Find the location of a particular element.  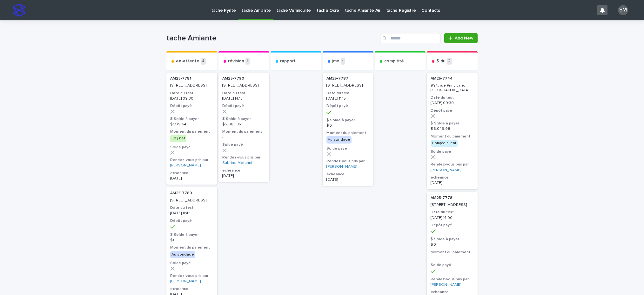

div: Compte client is located at coordinates (444, 143).